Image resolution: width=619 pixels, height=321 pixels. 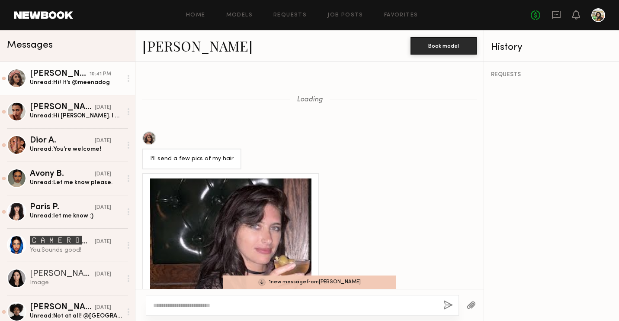 What do you see at coordinates (345, 15) in the screenshot?
I see `a: Job Posts` at bounding box center [345, 15].